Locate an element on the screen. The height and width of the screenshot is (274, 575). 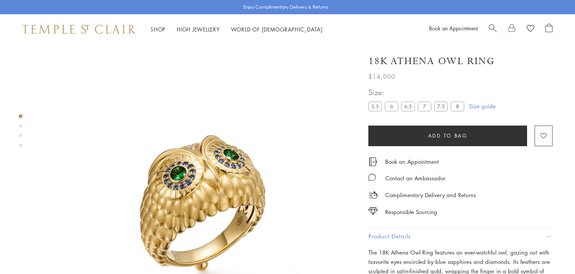
label: 8 is located at coordinates (458, 106).